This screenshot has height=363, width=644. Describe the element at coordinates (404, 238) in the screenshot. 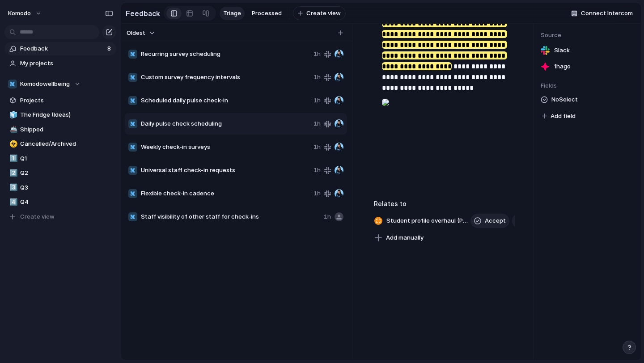

I see `span: Add manually` at that location.